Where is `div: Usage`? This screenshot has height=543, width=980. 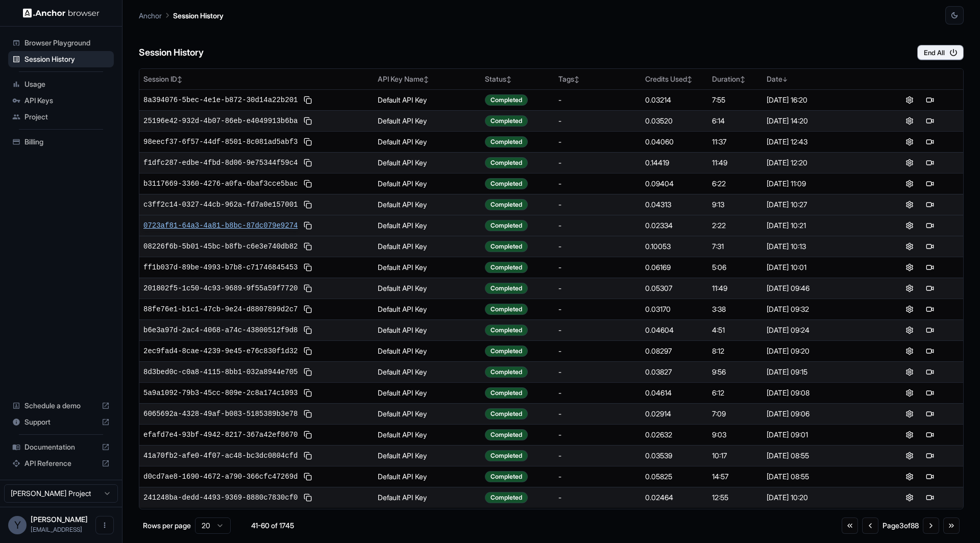
div: Usage is located at coordinates (61, 84).